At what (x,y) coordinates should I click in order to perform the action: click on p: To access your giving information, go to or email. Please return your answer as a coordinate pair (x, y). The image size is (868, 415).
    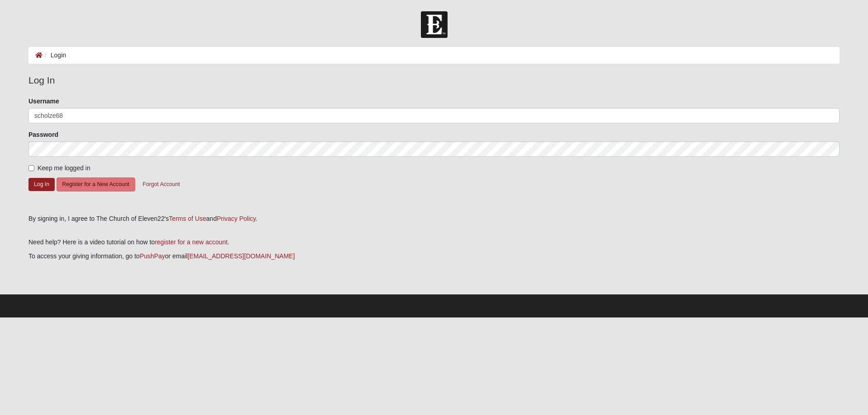
    Looking at the image, I should click on (434, 256).